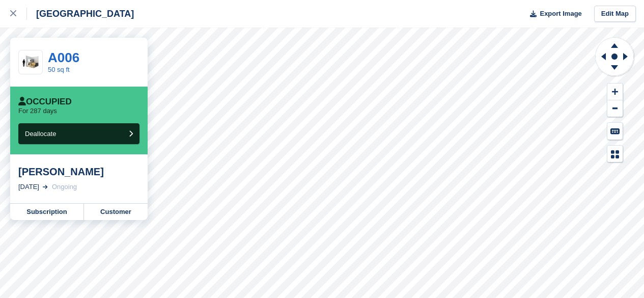  What do you see at coordinates (64, 57) in the screenshot?
I see `a: A006` at bounding box center [64, 57].